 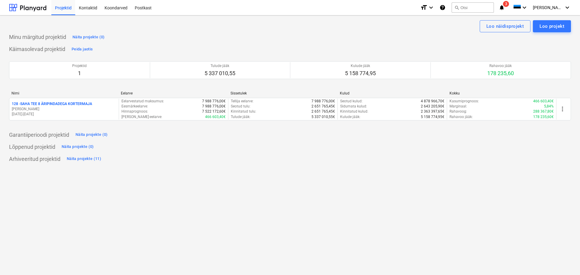 I want to click on p: Lõppenud projektid, so click(x=32, y=147).